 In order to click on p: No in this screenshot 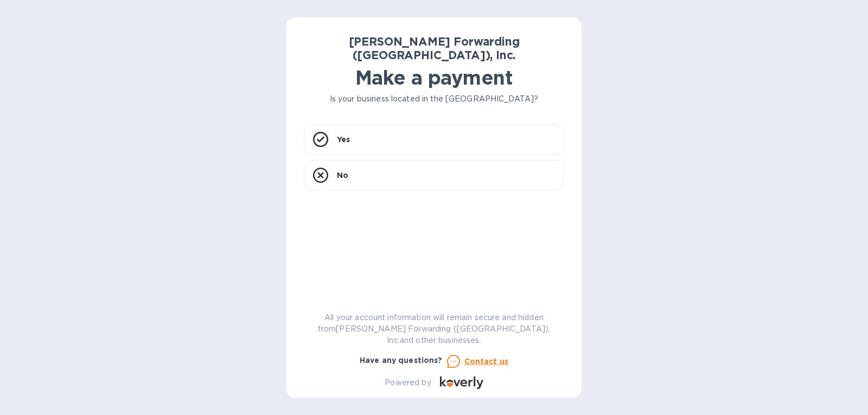, I will do `click(342, 176)`.